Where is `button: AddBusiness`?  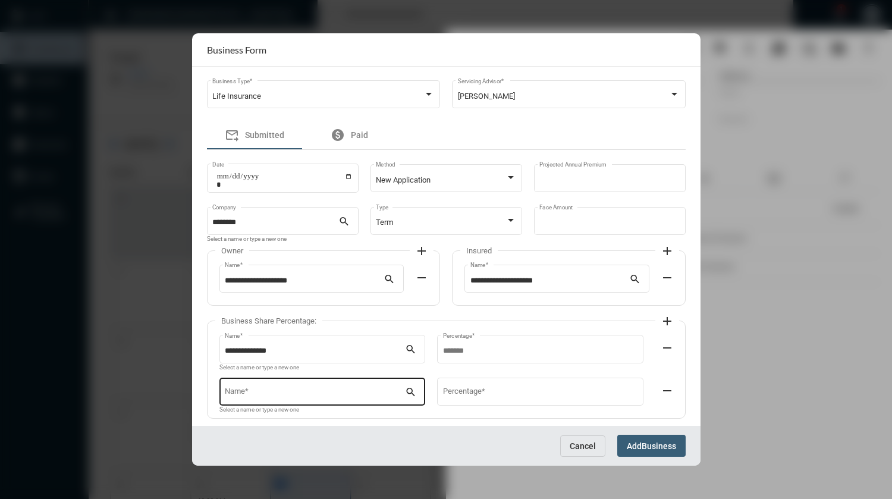 button: AddBusiness is located at coordinates (651, 445).